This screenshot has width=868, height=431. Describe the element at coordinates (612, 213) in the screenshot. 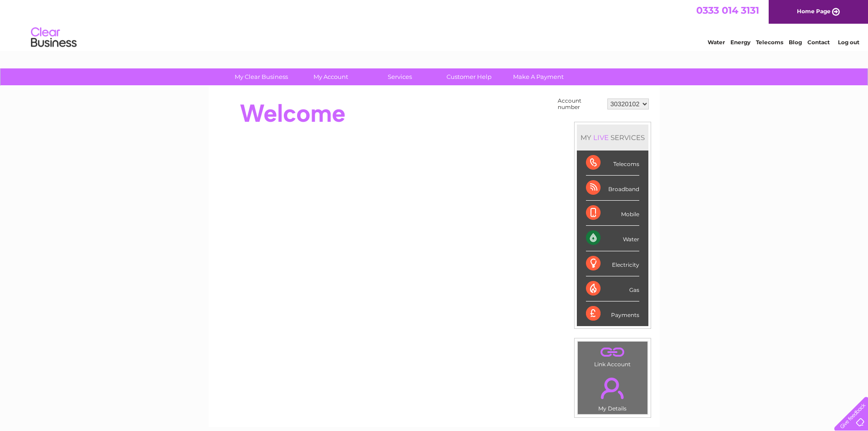

I see `div: Mobile` at that location.